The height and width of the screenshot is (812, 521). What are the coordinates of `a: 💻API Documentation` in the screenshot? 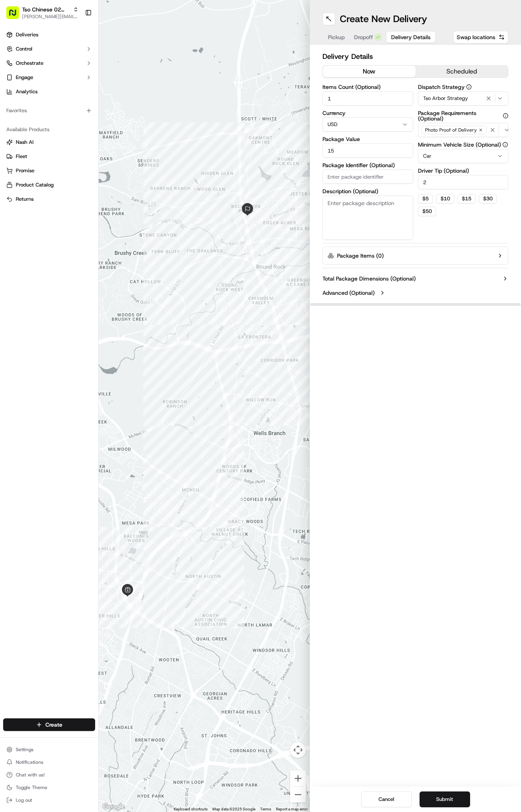 It's located at (97, 181).